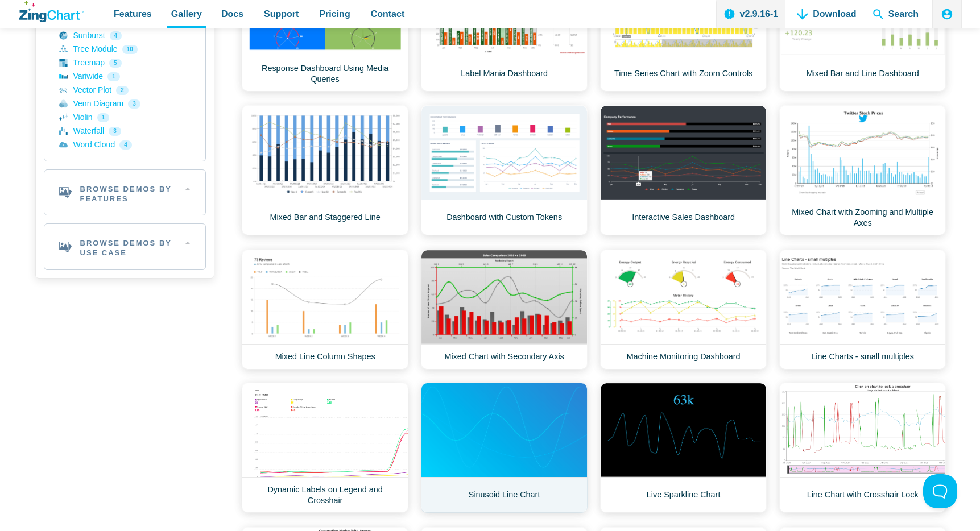 The height and width of the screenshot is (531, 980). What do you see at coordinates (504, 448) in the screenshot?
I see `a: Sinusoid Line Chart` at bounding box center [504, 448].